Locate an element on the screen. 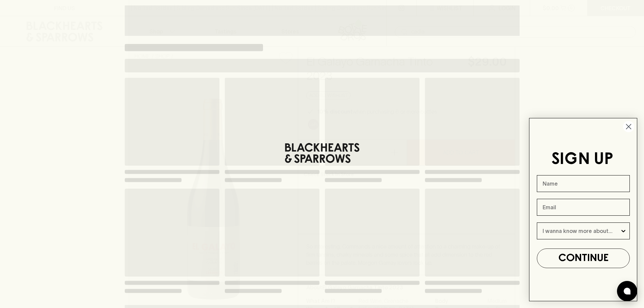  img: bubble-icon is located at coordinates (627, 291).